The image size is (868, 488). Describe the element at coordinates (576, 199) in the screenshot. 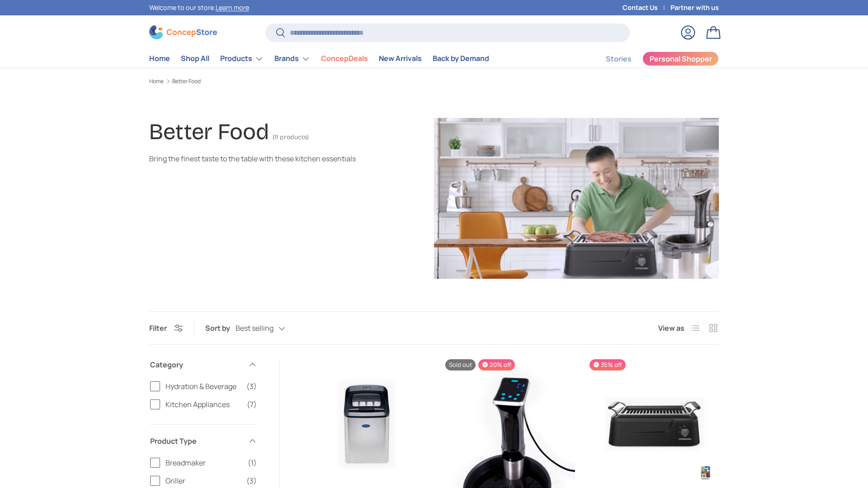

I see `img: Better Food` at that location.